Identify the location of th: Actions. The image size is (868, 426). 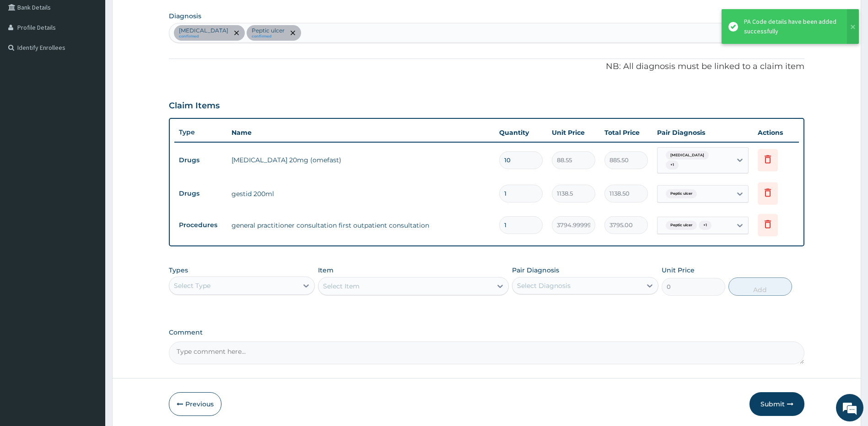
(776, 133).